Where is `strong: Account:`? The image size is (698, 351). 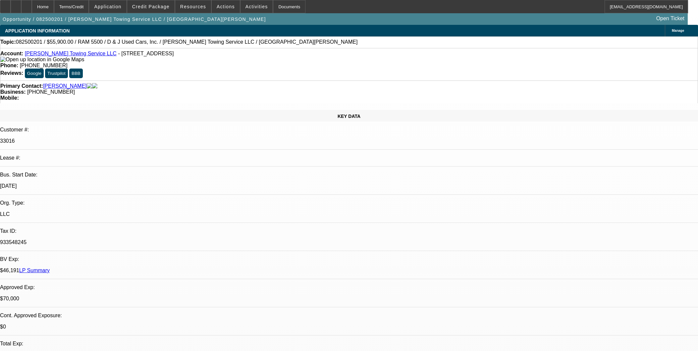
strong: Account: is located at coordinates (12, 53).